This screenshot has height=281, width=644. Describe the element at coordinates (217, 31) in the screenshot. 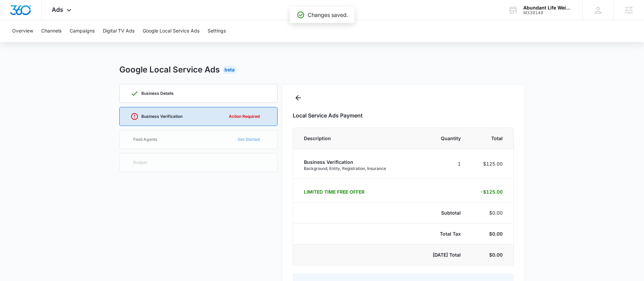

I see `button: Settings` at that location.